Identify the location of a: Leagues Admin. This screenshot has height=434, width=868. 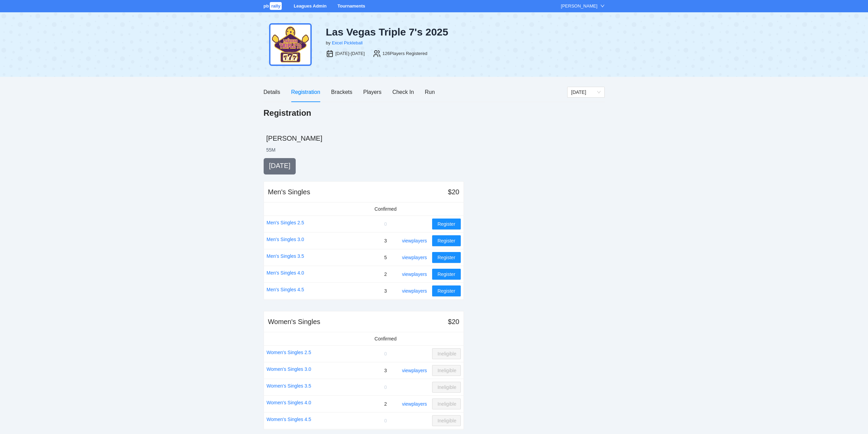
(310, 6).